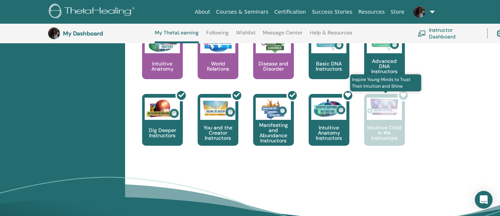  What do you see at coordinates (386, 83) in the screenshot?
I see `span: Inspire Young Minds to Trust Their Intuition and Shine` at bounding box center [386, 83].